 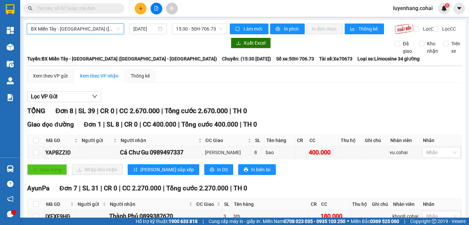 What do you see at coordinates (95, 97) in the screenshot?
I see `span: down` at bounding box center [95, 97].